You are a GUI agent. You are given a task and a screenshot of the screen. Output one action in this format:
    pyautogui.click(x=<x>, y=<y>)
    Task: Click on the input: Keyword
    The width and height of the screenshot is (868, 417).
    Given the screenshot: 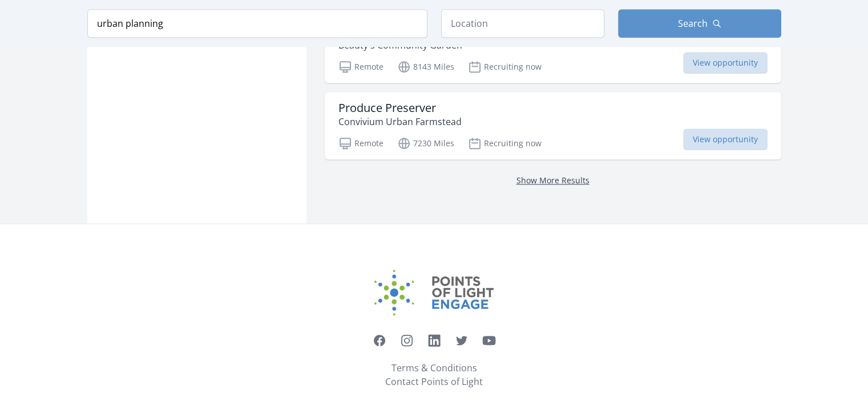 What is the action you would take?
    pyautogui.click(x=258, y=24)
    